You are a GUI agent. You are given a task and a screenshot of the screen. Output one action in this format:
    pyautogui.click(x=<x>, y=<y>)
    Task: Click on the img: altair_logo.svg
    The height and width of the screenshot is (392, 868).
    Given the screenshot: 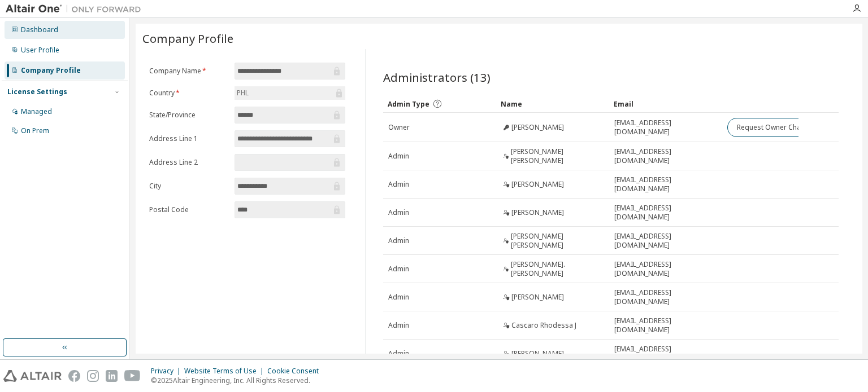 What is the action you would take?
    pyautogui.click(x=32, y=376)
    